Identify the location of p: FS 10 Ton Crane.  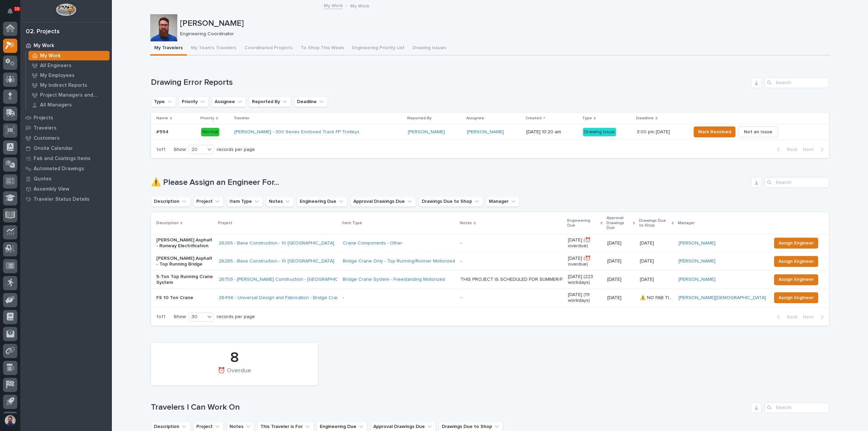
(184, 298).